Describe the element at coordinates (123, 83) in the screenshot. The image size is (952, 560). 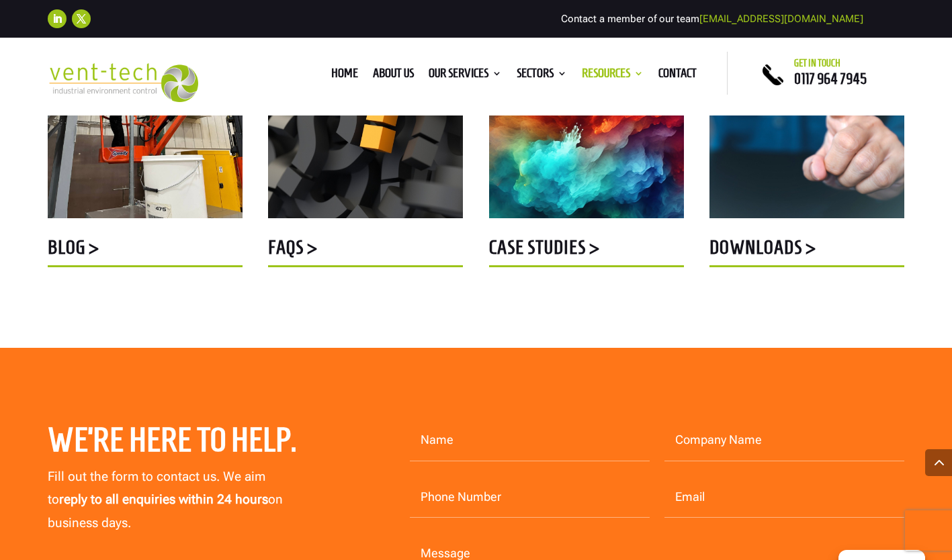
I see `img: 2023-09-27T08_35_16.549ZVENT-TECH---Clear-background` at that location.